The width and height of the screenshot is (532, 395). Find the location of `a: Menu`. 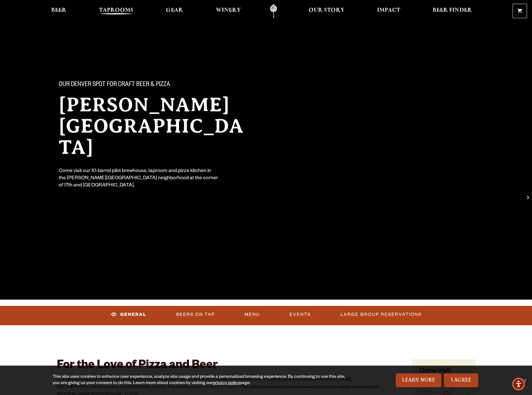

a: Menu is located at coordinates (252, 314).